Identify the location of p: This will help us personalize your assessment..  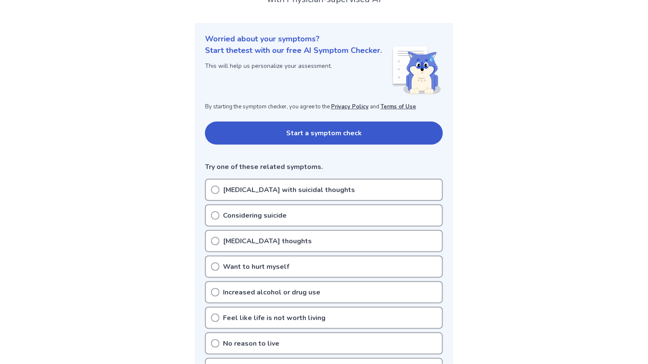
(293, 66).